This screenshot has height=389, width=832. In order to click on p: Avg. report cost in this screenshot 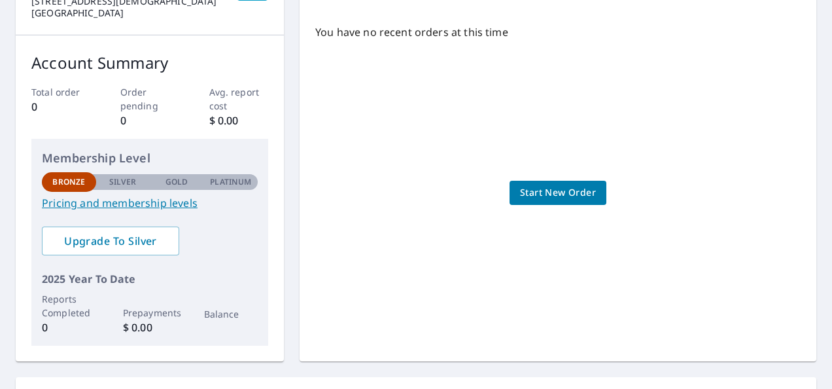, I will do `click(239, 99)`.